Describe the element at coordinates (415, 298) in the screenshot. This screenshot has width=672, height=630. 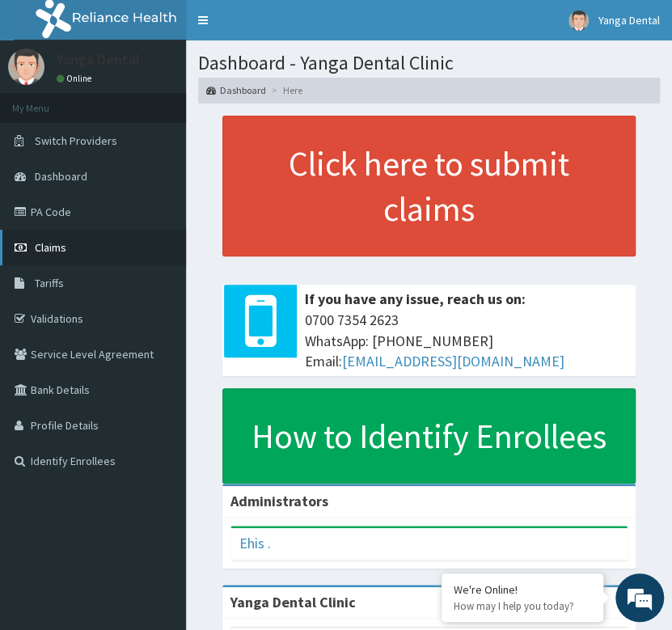
I see `b: If you have any issue, reach us on:` at that location.